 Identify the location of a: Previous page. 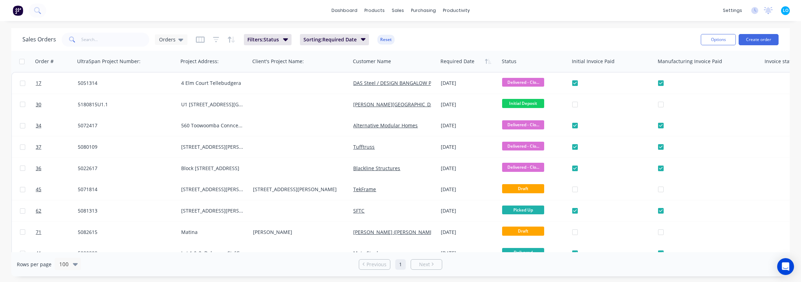
(375, 264).